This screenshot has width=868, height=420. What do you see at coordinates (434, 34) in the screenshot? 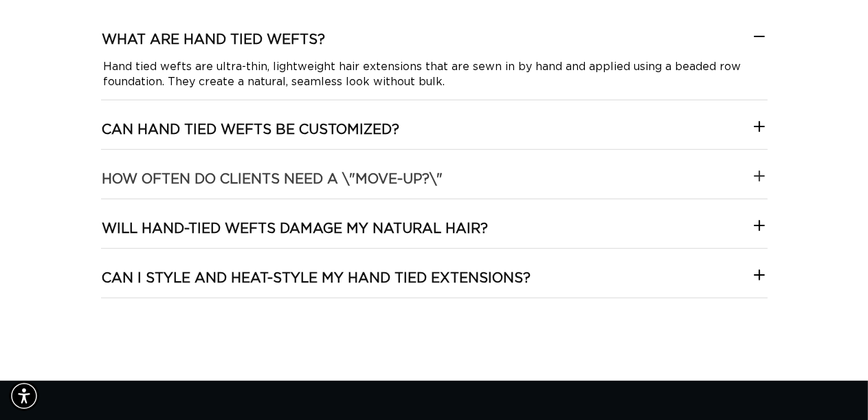
I see `summary: What are hand tied wefts?` at bounding box center [434, 34].